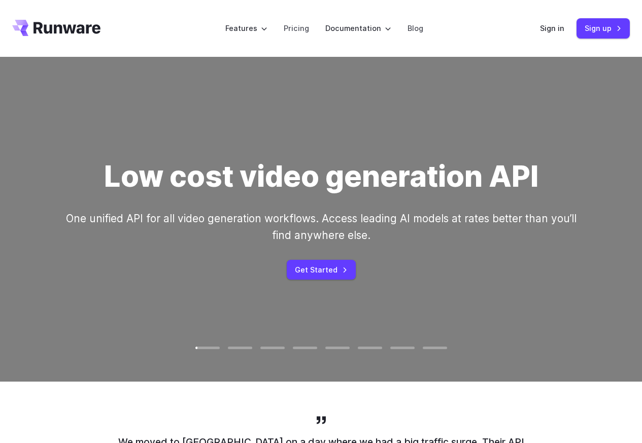  I want to click on label: Features, so click(246, 28).